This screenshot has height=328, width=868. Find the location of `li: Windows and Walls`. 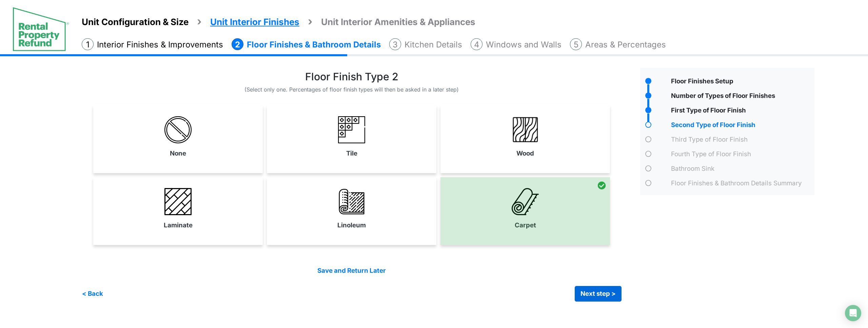

li: Windows and Walls is located at coordinates (516, 44).